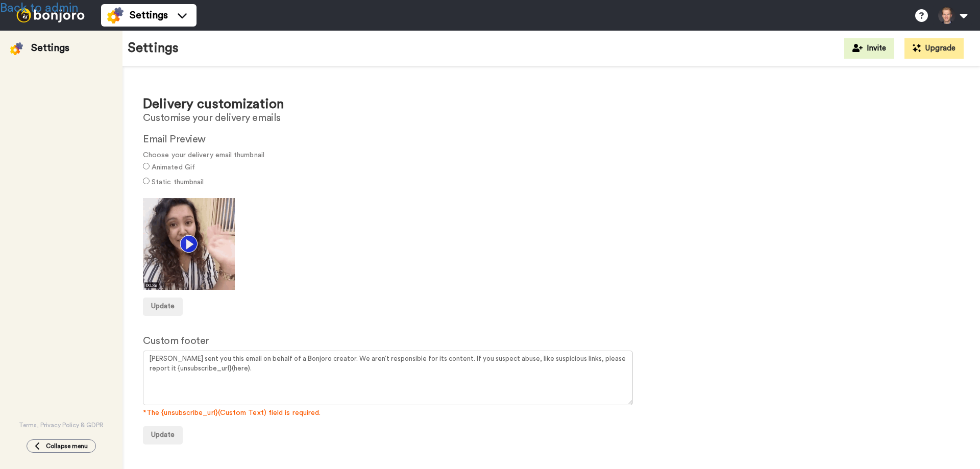 Image resolution: width=980 pixels, height=469 pixels. What do you see at coordinates (551, 413) in the screenshot?
I see `span: *The {unsubscribe_url}(Custom Text) field is required.` at bounding box center [551, 413].